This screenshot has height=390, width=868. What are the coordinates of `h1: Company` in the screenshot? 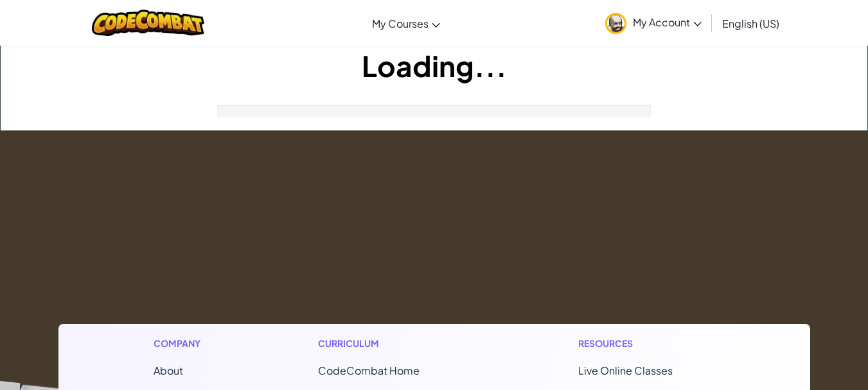 It's located at (183, 343).